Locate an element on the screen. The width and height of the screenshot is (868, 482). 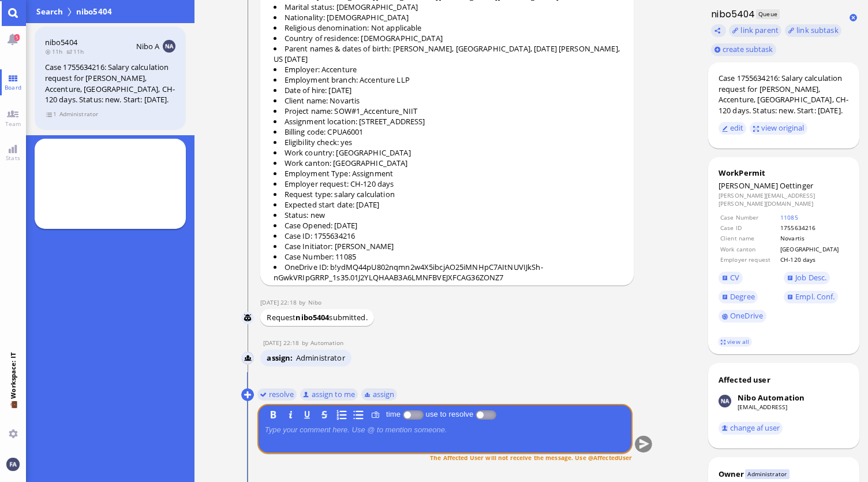
span: Team is located at coordinates (13, 124).